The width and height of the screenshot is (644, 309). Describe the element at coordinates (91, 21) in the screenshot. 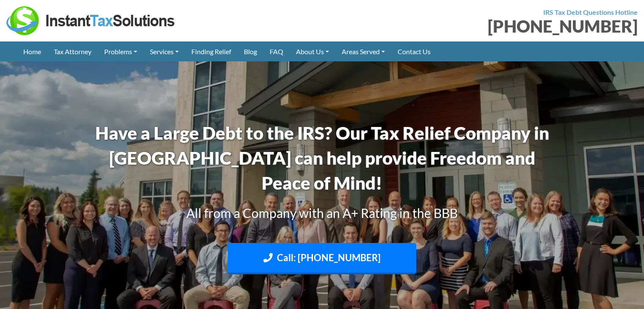

I see `img: Instant Tax Solutions Logo` at that location.